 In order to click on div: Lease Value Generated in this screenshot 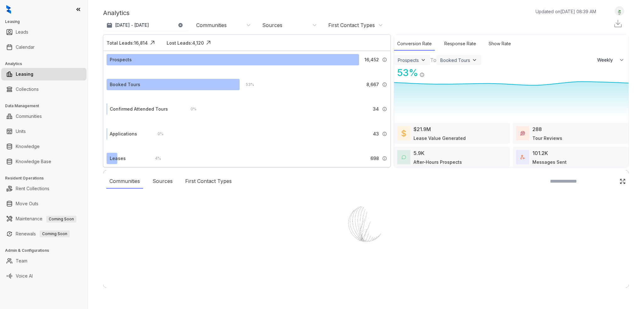, I will do `click(440, 138)`.